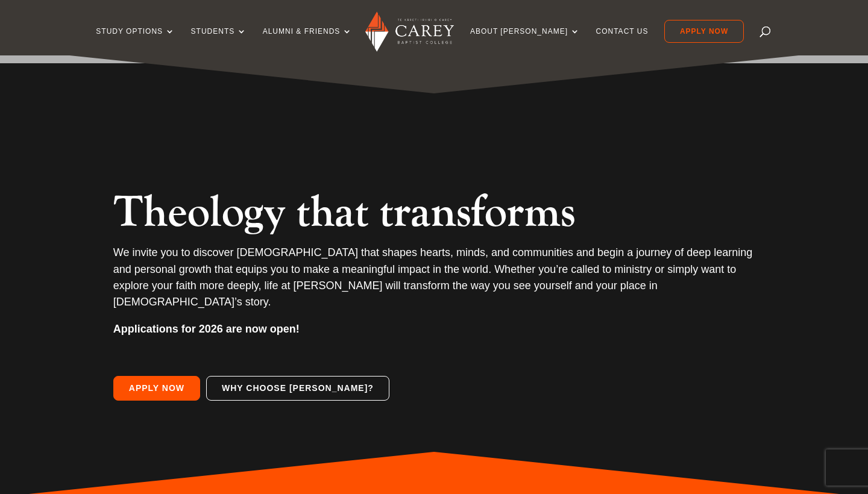  I want to click on a: Contact Us, so click(622, 41).